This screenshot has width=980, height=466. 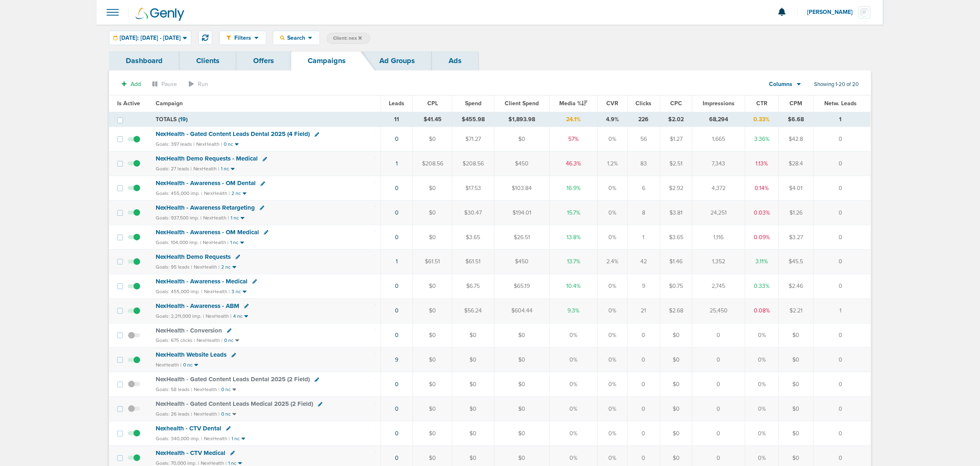 I want to click on td: 42, so click(x=644, y=261).